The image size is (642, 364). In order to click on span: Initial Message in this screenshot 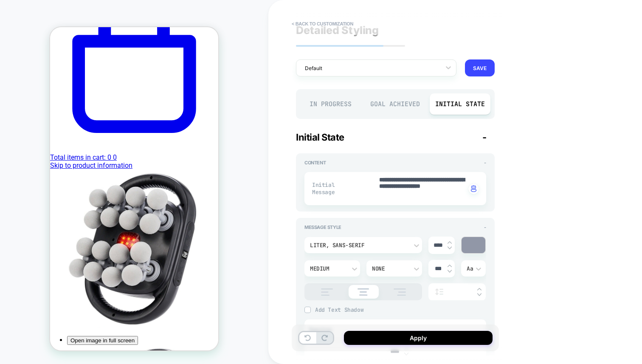, I will do `click(335, 189)`.